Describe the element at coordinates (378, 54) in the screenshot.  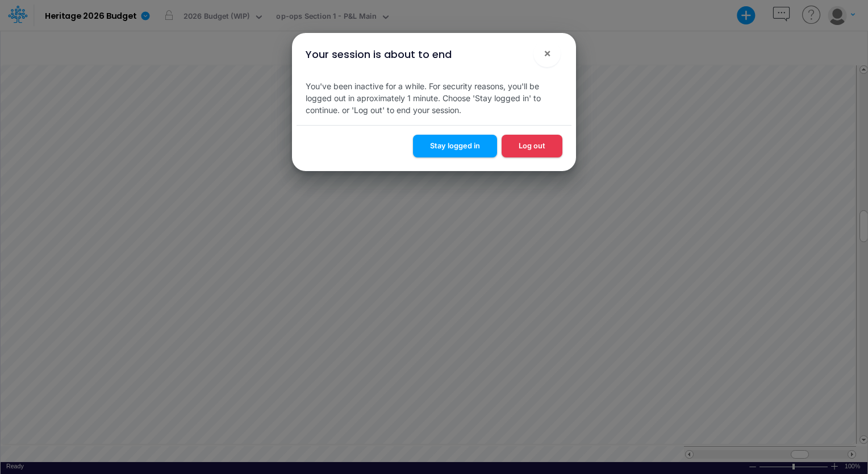
I see `div: Your session is about to end` at that location.